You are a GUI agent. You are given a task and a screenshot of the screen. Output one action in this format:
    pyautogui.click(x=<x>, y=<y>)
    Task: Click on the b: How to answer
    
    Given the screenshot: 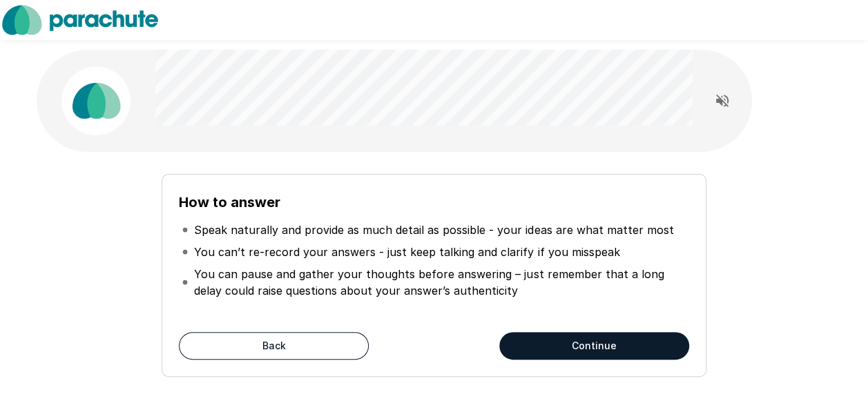 What is the action you would take?
    pyautogui.click(x=229, y=203)
    